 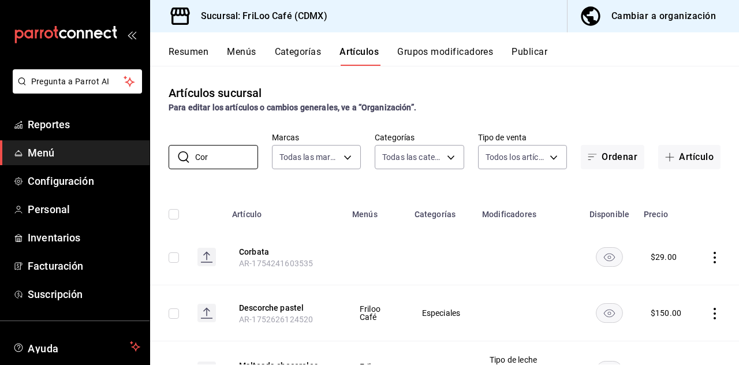 I want to click on button: Publicar, so click(x=530, y=56).